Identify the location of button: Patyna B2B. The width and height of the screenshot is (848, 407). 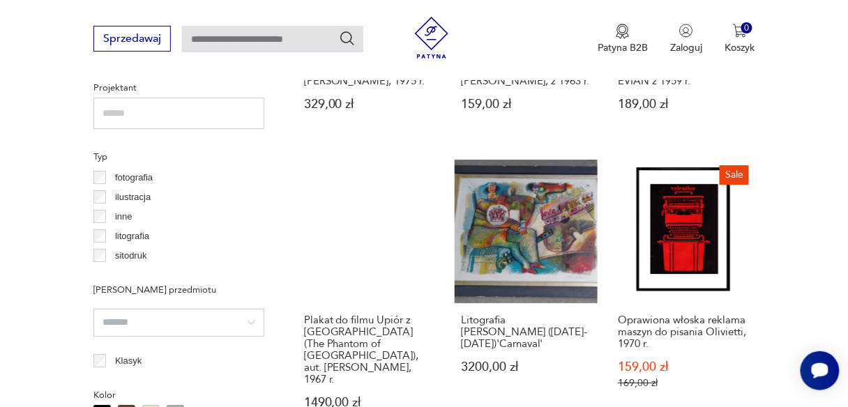
(623, 39).